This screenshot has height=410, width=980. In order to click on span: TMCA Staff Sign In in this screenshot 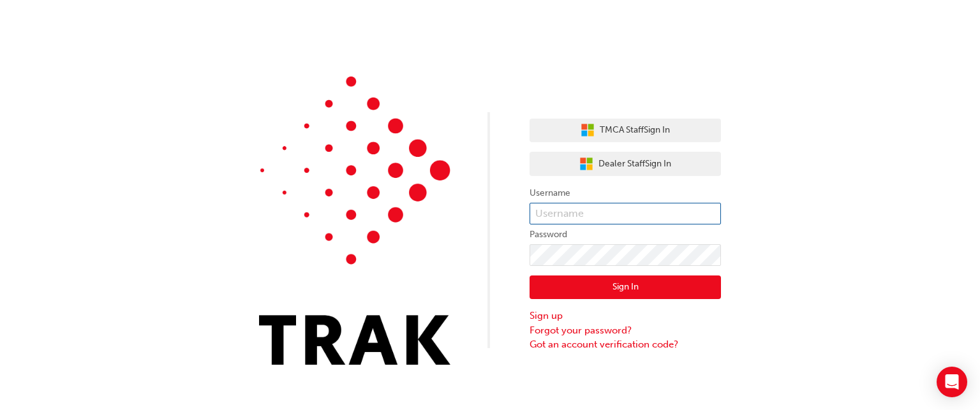, I will do `click(635, 130)`.